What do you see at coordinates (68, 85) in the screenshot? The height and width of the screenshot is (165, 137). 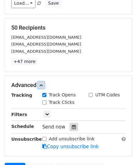 I see `h5: Advanced` at bounding box center [68, 85].